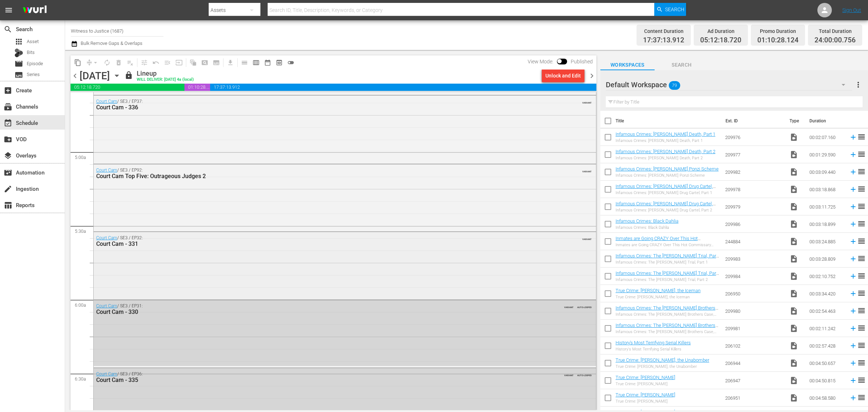  Describe the element at coordinates (268, 62) in the screenshot. I see `span: Month Calendar View` at that location.